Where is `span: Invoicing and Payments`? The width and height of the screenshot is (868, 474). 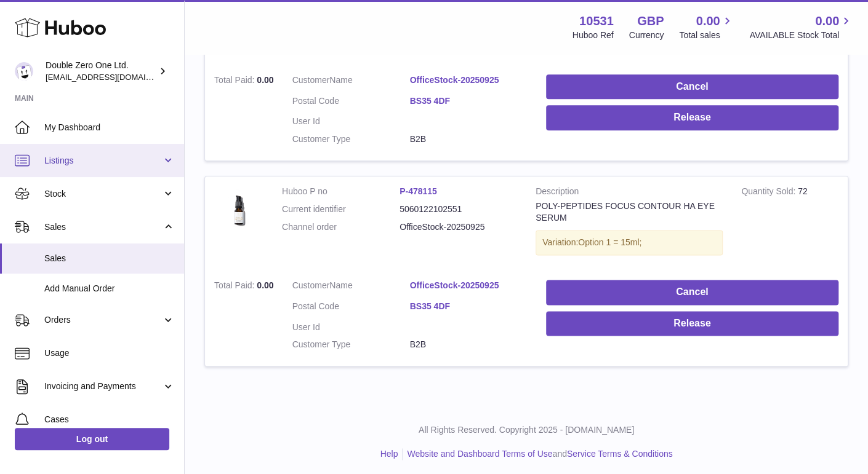 span: Invoicing and Payments is located at coordinates (103, 386).